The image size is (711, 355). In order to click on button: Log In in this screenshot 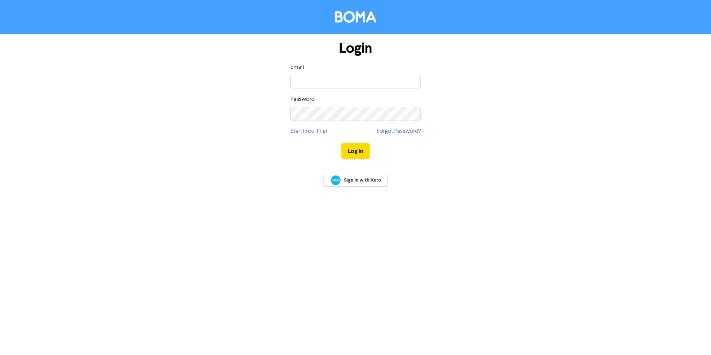, I will do `click(355, 151)`.